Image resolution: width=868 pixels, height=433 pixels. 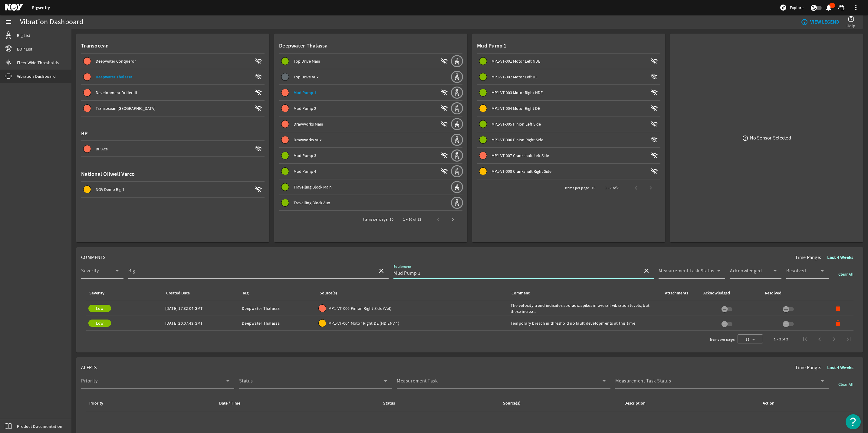 I want to click on button: Last 4 Weeks, so click(x=840, y=258).